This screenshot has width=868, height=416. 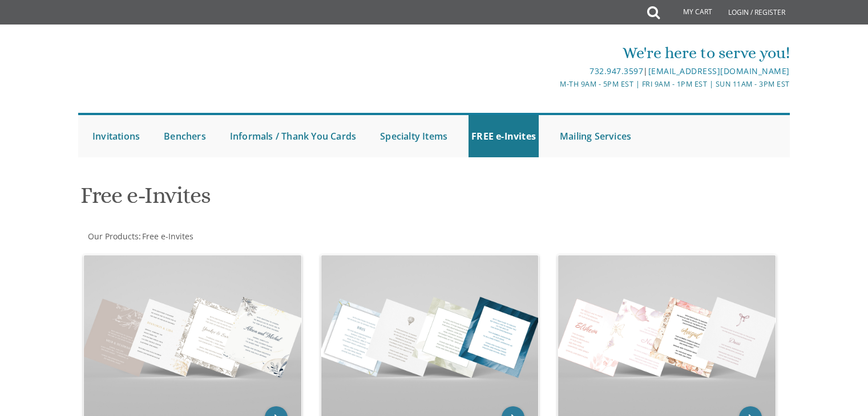 What do you see at coordinates (553, 84) in the screenshot?
I see `div: M-Th 9am - 5pm EST | Fri 9am - 1pm EST | Sun 11am - 3pm EST` at bounding box center [553, 84].